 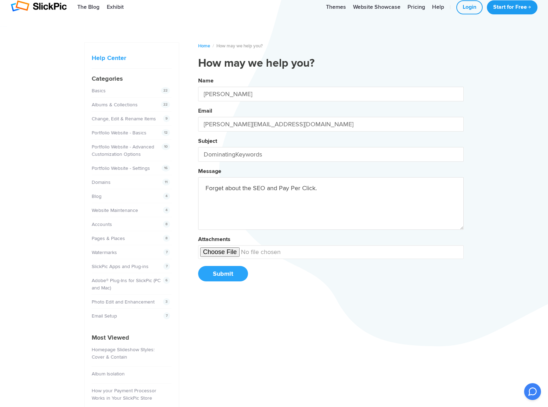 What do you see at coordinates (123, 302) in the screenshot?
I see `a: Photo Edit and Enhancement` at bounding box center [123, 302].